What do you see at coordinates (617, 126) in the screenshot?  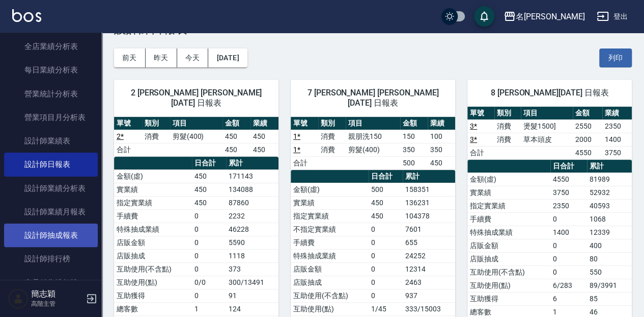 I see `td: 2350` at bounding box center [617, 126].